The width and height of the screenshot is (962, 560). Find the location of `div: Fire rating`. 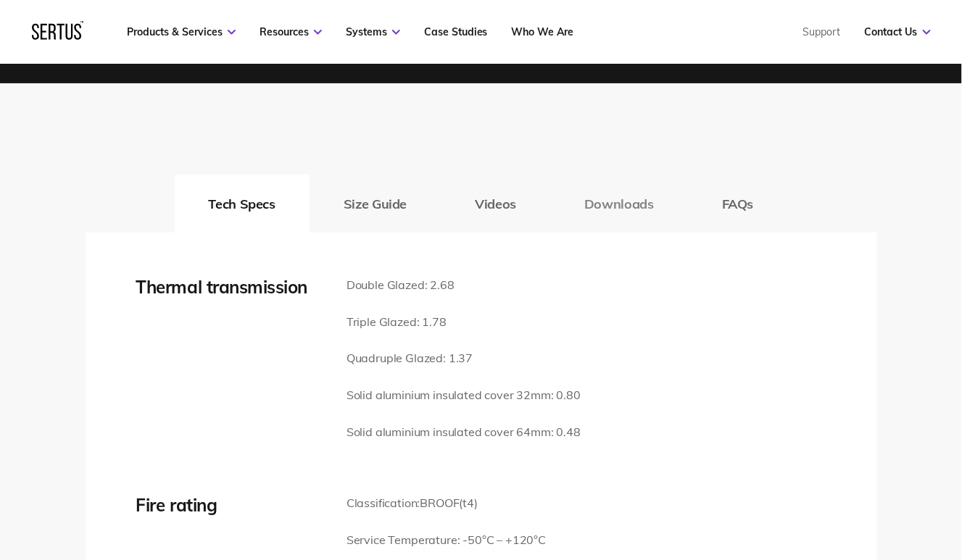

div: Fire rating is located at coordinates (231, 505).